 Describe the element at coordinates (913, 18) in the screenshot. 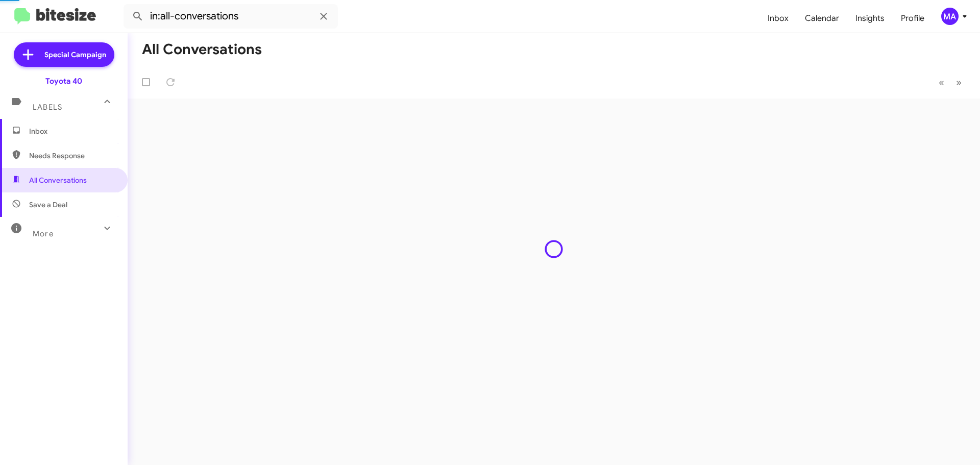

I see `span: Profile` at that location.